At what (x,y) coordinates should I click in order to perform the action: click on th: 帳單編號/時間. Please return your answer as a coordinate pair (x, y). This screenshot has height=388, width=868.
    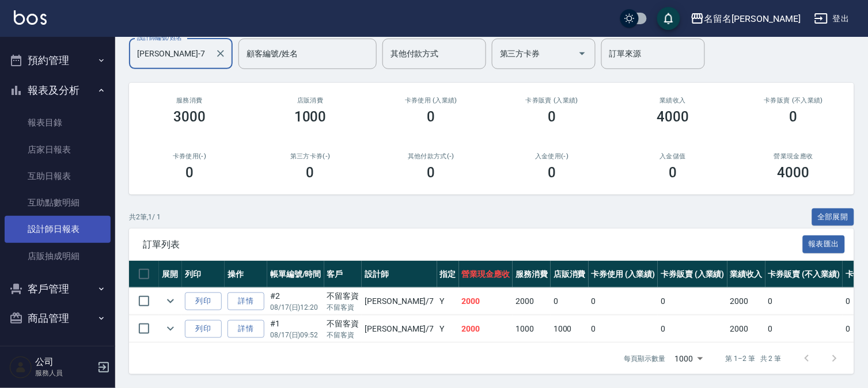
    Looking at the image, I should click on (296, 274).